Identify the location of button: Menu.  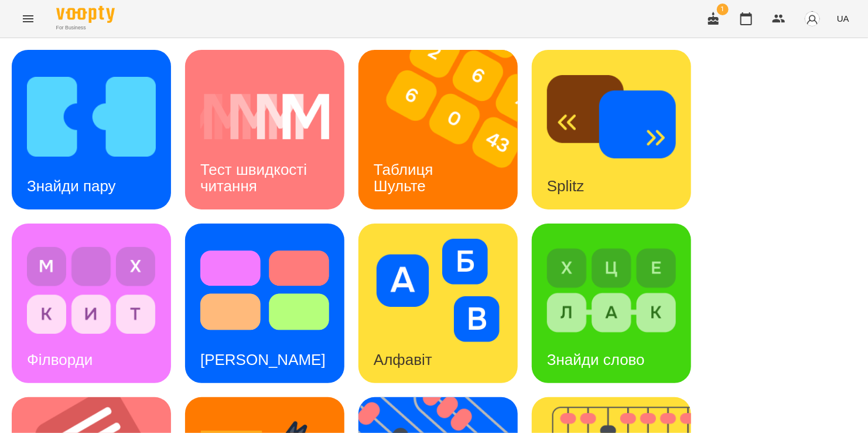
(28, 19).